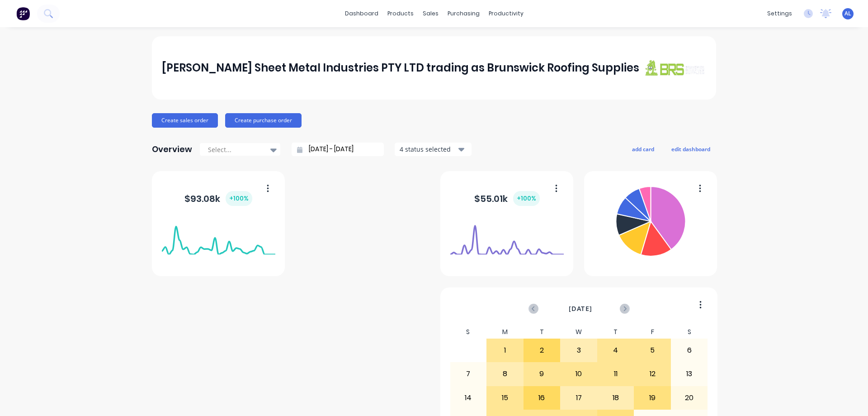 The image size is (868, 416). I want to click on div: sales, so click(431, 13).